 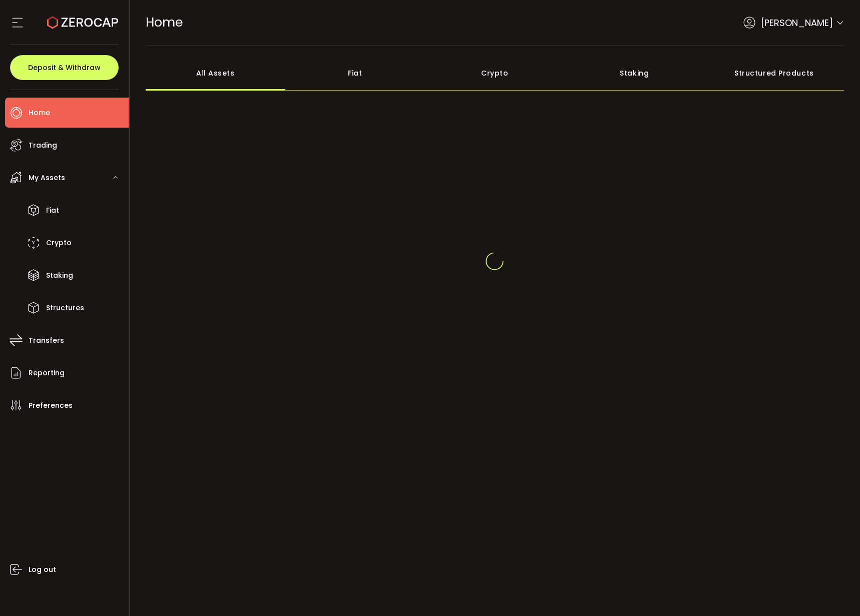 What do you see at coordinates (60, 275) in the screenshot?
I see `span: Staking` at bounding box center [60, 275].